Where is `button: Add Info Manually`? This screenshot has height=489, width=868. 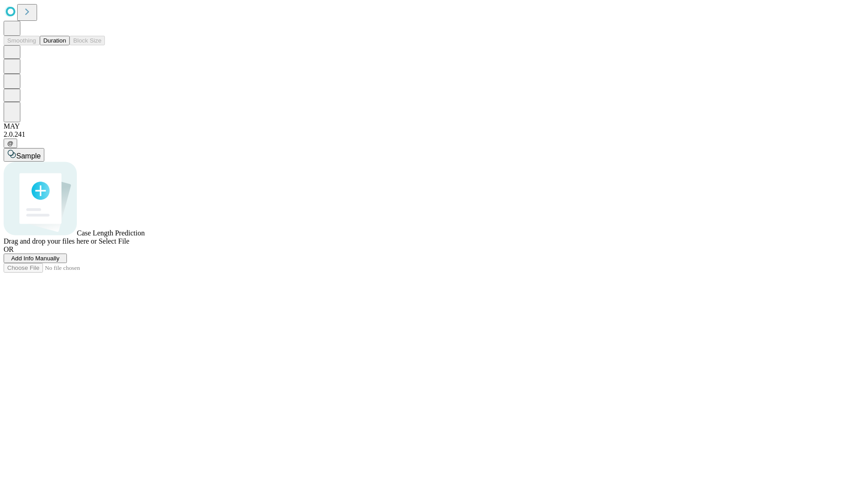 button: Add Info Manually is located at coordinates (36, 258).